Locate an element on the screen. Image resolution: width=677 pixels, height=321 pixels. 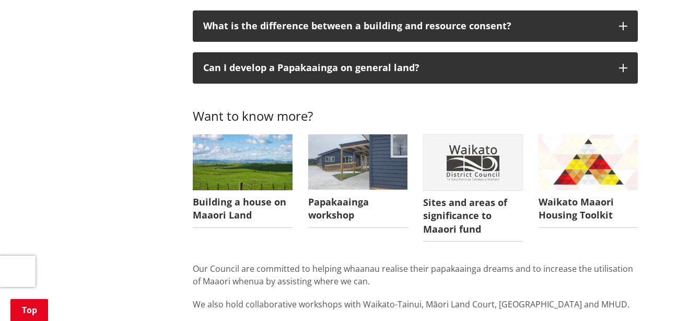
a: Building a house on Maaori Land is located at coordinates (242, 181).